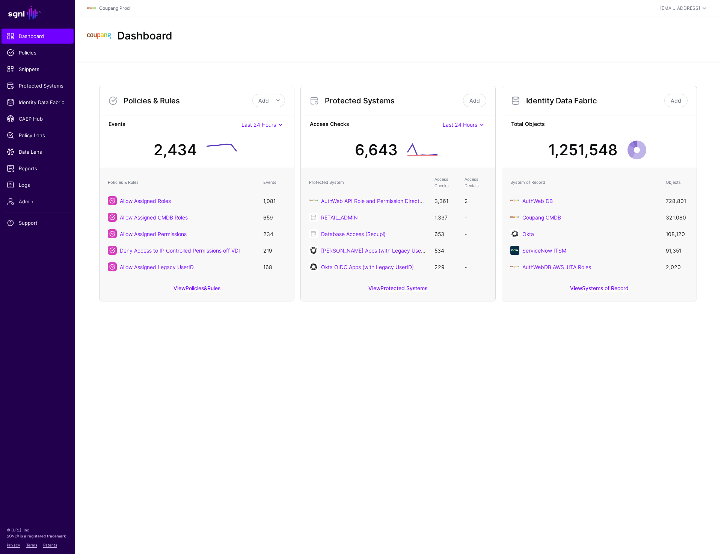 Image resolution: width=721 pixels, height=554 pixels. I want to click on a: Patents, so click(50, 545).